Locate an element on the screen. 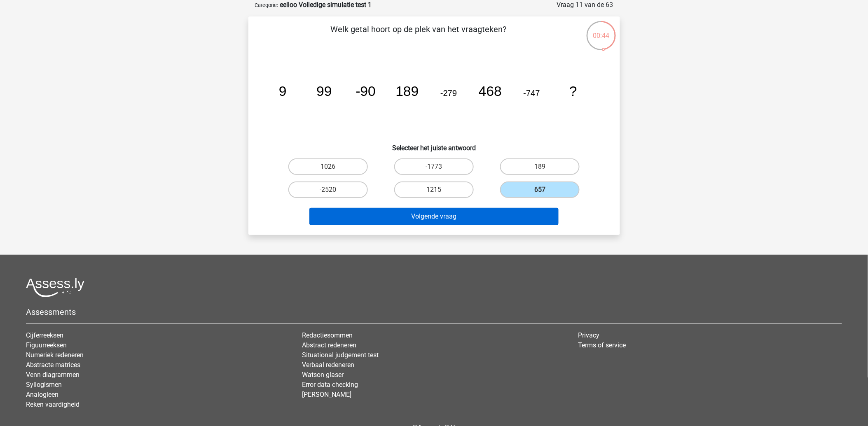 Image resolution: width=868 pixels, height=426 pixels. a: Watson glaser is located at coordinates (322, 375).